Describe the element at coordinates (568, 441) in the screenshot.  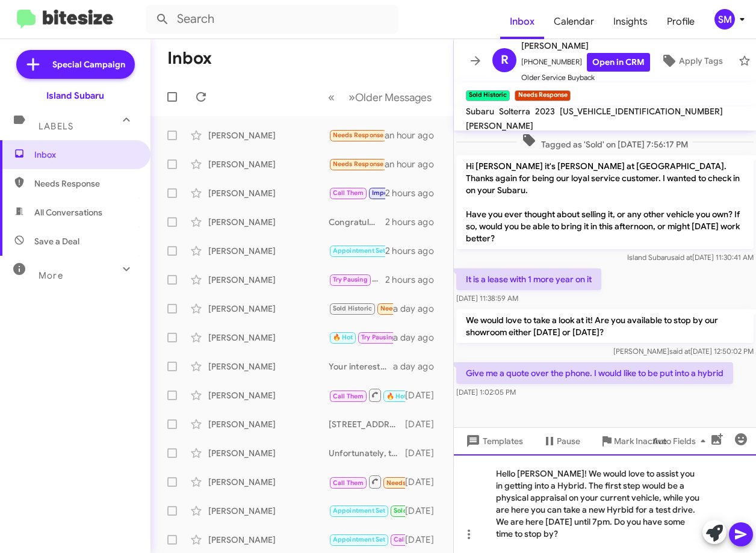
I see `span: Pause` at that location.